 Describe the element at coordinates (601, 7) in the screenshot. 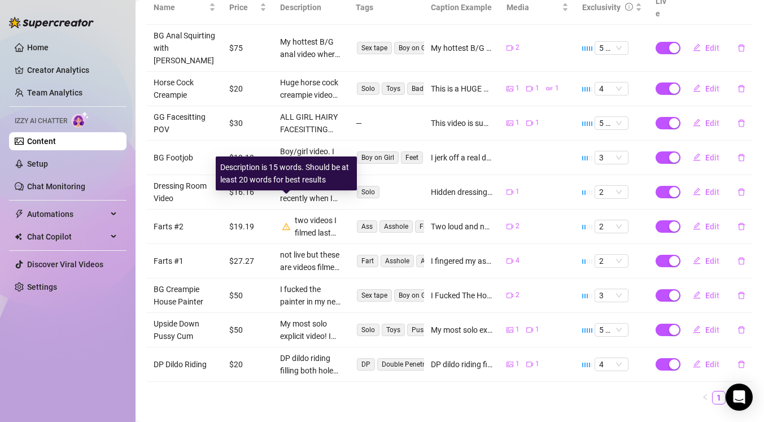

I see `div: Exclusivity` at that location.